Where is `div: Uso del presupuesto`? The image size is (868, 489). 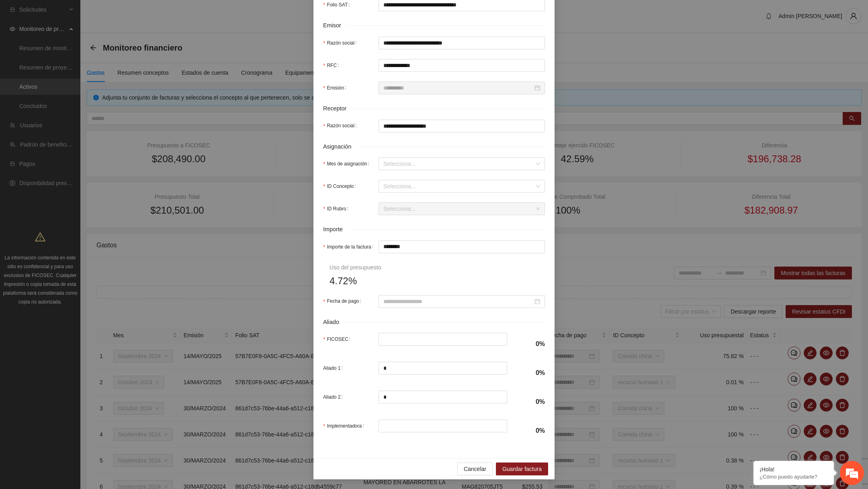 div: Uso del presupuesto is located at coordinates (355, 267).